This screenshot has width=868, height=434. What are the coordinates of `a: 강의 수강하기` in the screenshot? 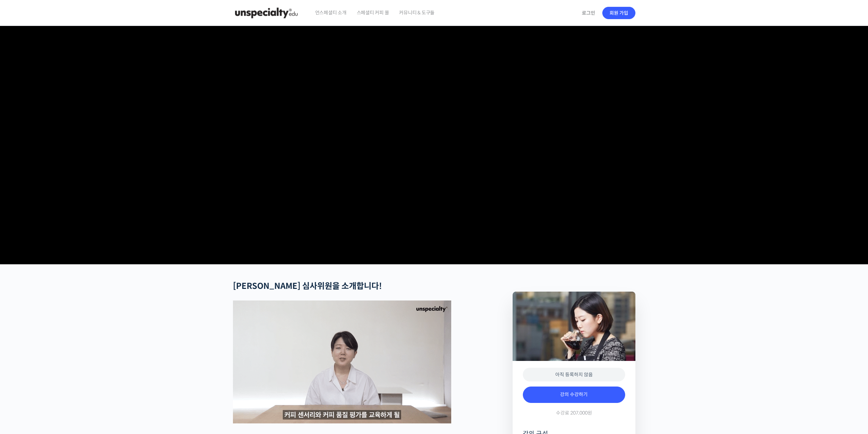 It's located at (574, 395).